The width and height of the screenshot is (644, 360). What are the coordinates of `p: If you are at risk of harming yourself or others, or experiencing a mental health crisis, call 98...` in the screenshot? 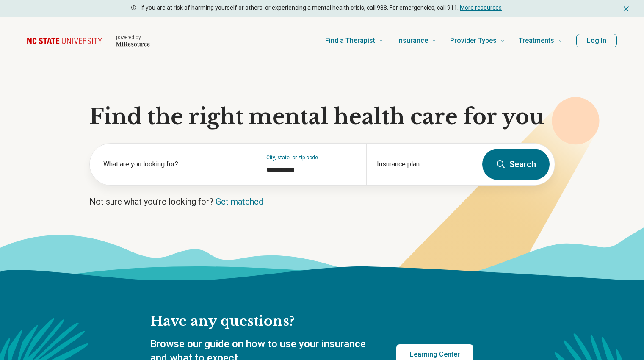 It's located at (321, 8).